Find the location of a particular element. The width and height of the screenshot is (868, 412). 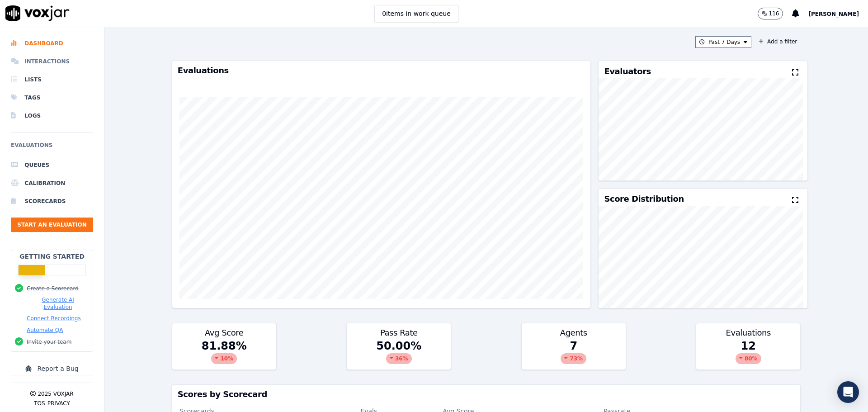

button: Start an Evaluation is located at coordinates (52, 224).